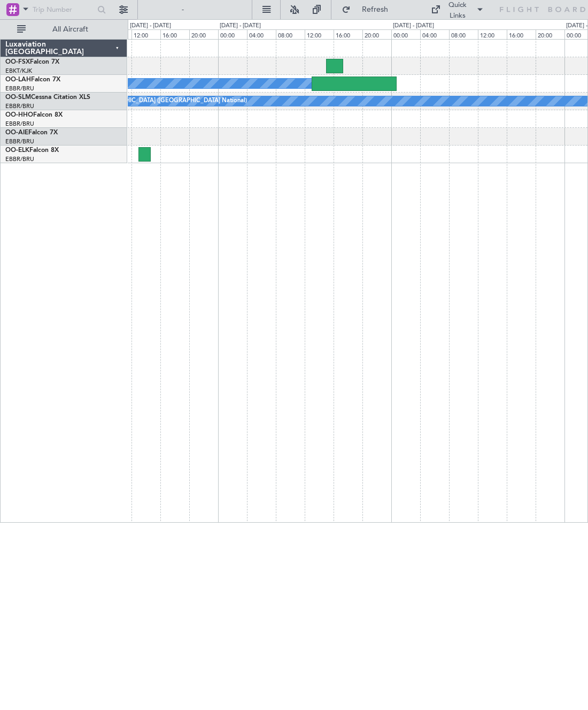 This screenshot has height=710, width=588. What do you see at coordinates (19, 70) in the screenshot?
I see `a: EBKT/KJK` at bounding box center [19, 70].